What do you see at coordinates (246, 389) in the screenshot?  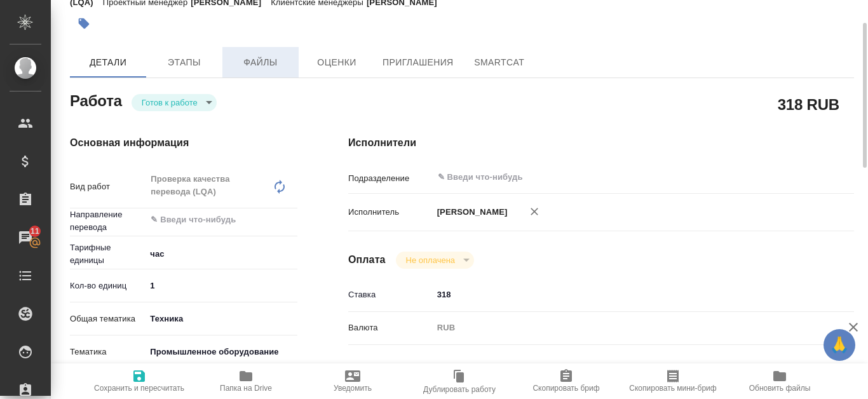 I see `span: Папка на Drive` at bounding box center [246, 389].